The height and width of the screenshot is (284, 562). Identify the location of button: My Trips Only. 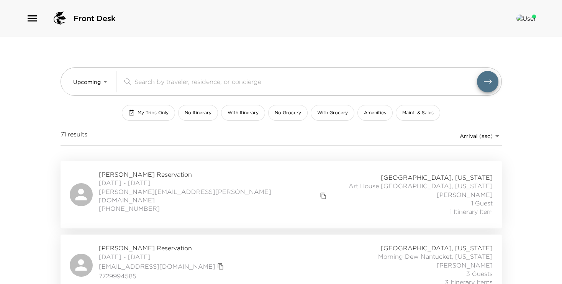
(148, 113).